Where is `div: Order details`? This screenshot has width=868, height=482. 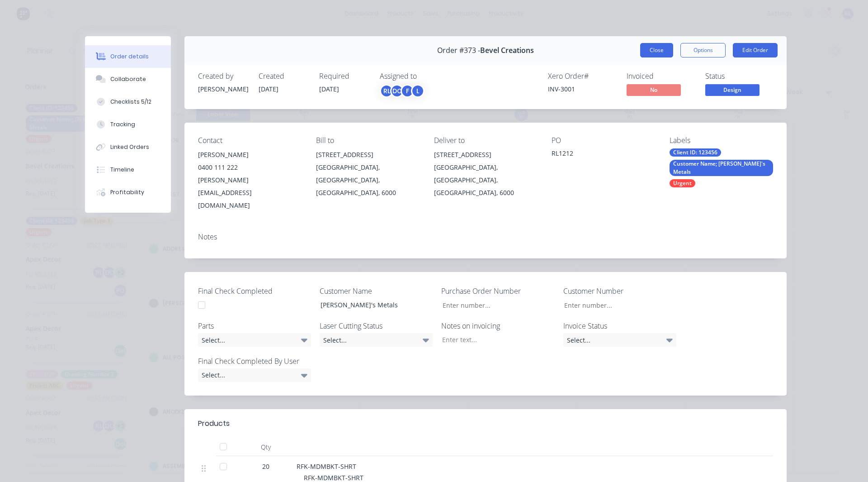
div: Order details is located at coordinates (130, 57).